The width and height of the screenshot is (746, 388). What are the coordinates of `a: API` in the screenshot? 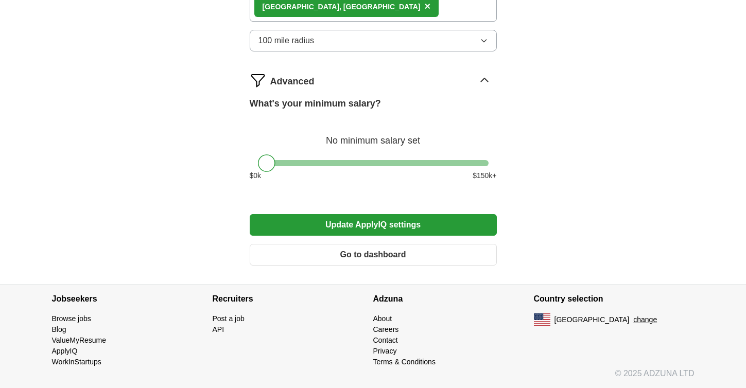 It's located at (218, 329).